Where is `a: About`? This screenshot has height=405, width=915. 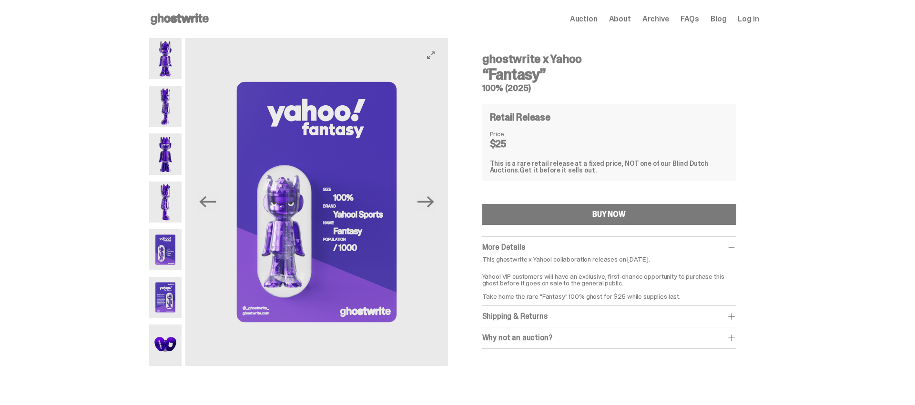 a: About is located at coordinates (620, 19).